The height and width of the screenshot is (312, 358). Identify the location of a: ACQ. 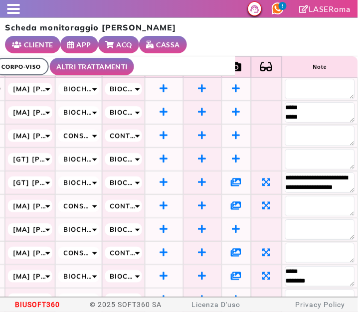
(119, 44).